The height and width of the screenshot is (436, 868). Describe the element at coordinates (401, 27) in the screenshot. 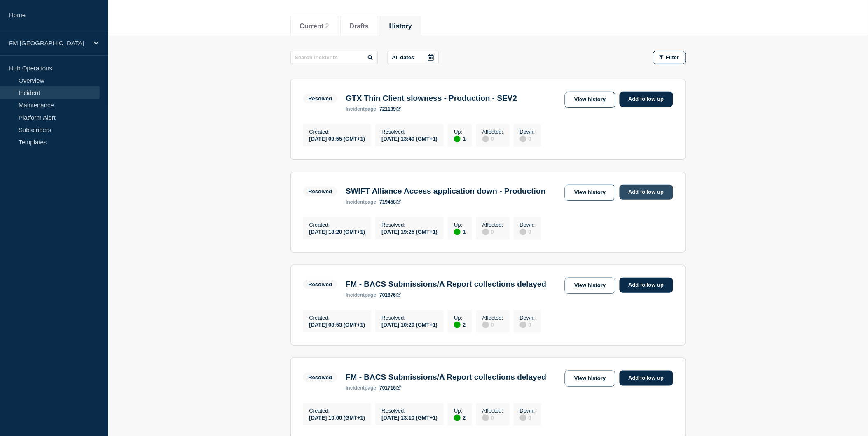

I see `button: History` at that location.